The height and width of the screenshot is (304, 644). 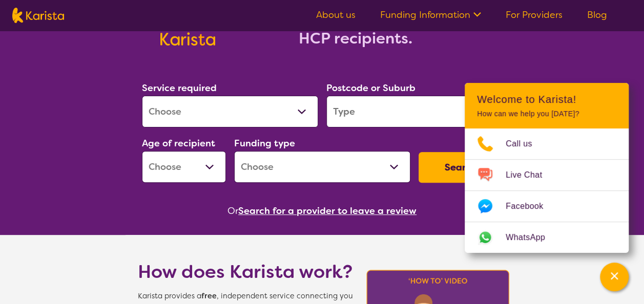 What do you see at coordinates (371, 88) in the screenshot?
I see `label: Postcode or Suburb` at bounding box center [371, 88].